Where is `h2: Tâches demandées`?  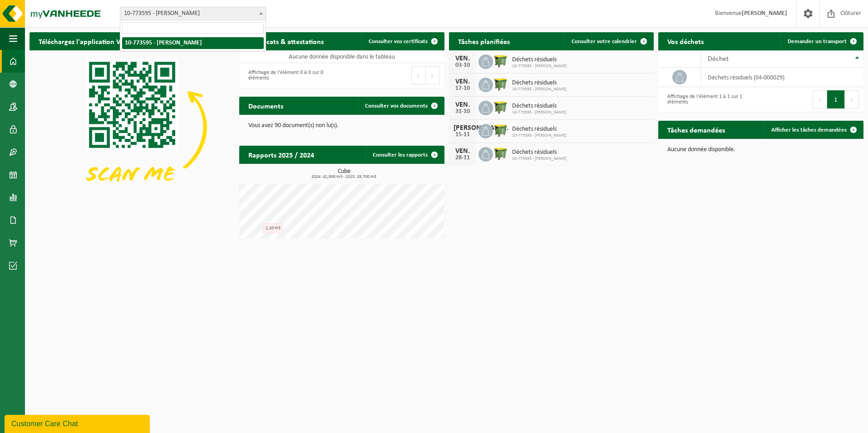 h2: Tâches demandées is located at coordinates (696, 129).